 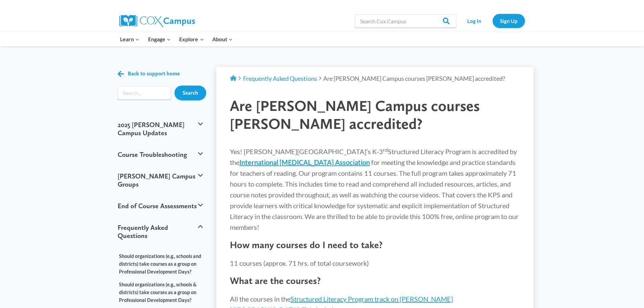 I want to click on button: Frequently Asked Questions, so click(x=160, y=232).